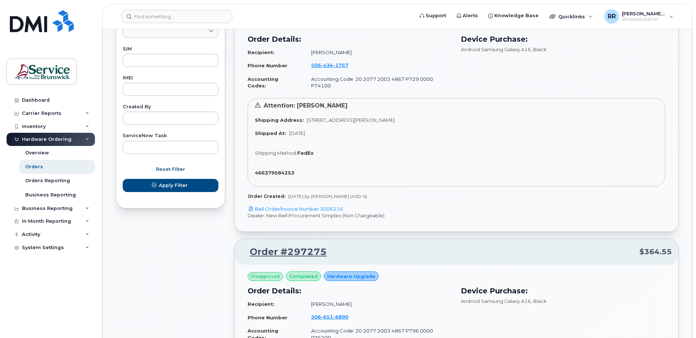  What do you see at coordinates (457, 215) in the screenshot?
I see `p: Dealer: New Bell Procurement Simplex (Non Chargeable)` at bounding box center [457, 215].